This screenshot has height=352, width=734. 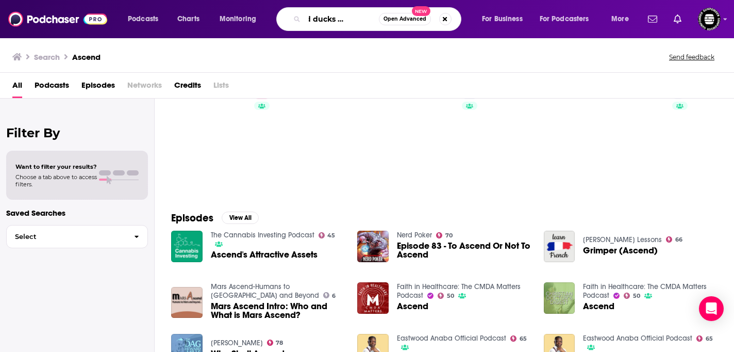 I want to click on a: 45, so click(x=327, y=235).